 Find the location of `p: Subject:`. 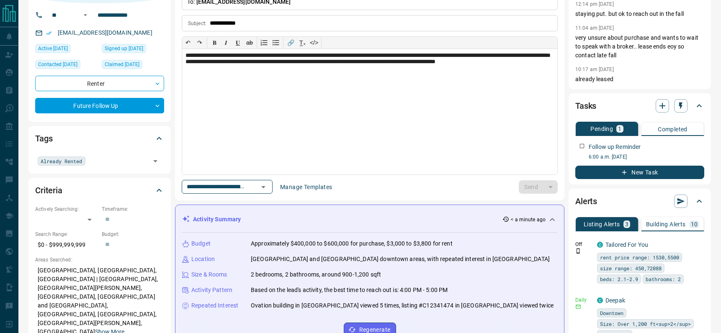

p: Subject: is located at coordinates (197, 23).